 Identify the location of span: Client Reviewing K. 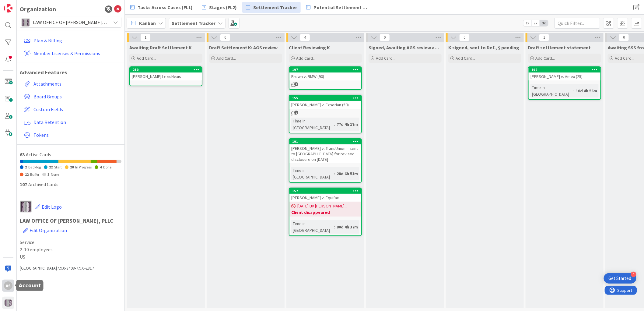
(309, 48).